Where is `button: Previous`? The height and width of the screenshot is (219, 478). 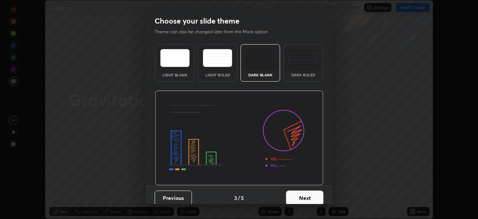
button: Previous is located at coordinates (173, 198).